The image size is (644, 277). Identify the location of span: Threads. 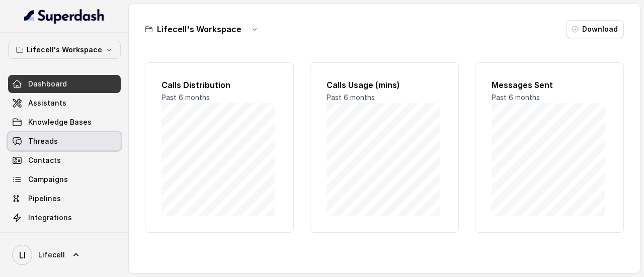
(42, 141).